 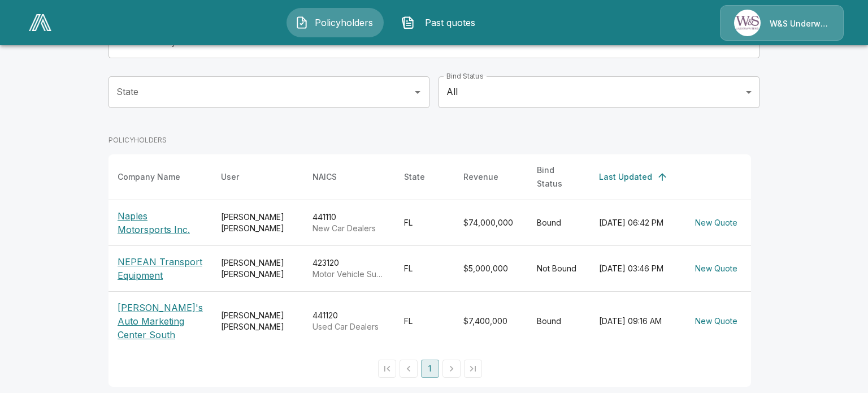 I want to click on p: NEPEAN Transport Equipment, so click(x=160, y=268).